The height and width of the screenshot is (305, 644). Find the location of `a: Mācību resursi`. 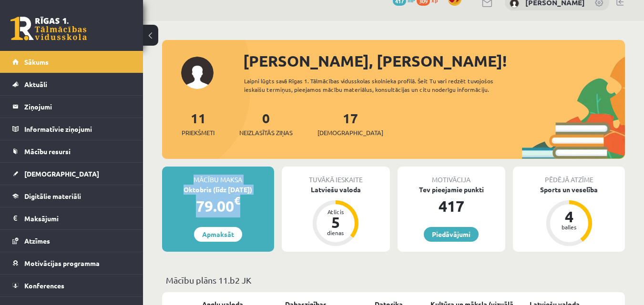

a: Mācību resursi is located at coordinates (71, 151).